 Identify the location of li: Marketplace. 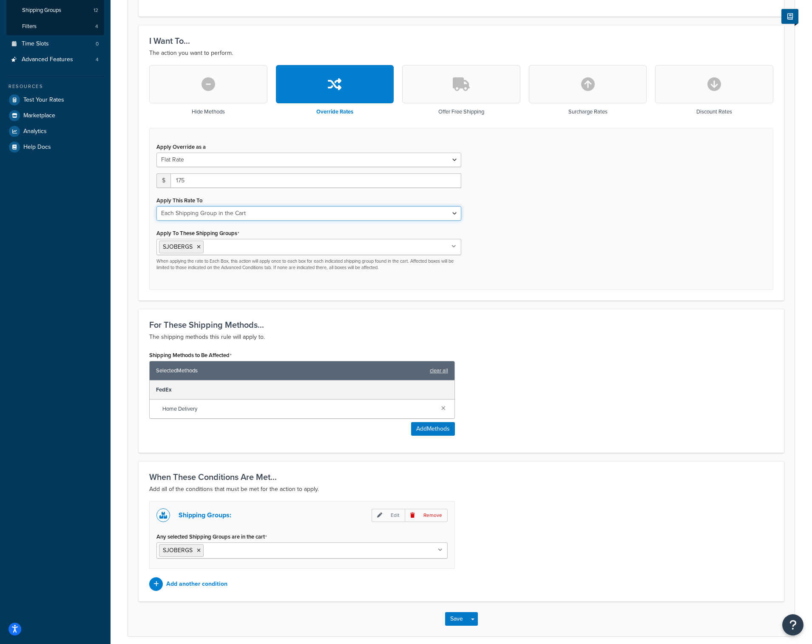
(56, 115).